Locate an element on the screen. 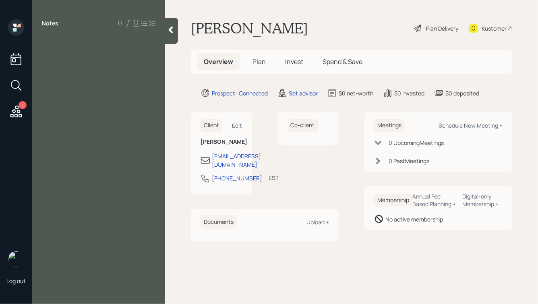  h6: Co-client is located at coordinates (303, 125).